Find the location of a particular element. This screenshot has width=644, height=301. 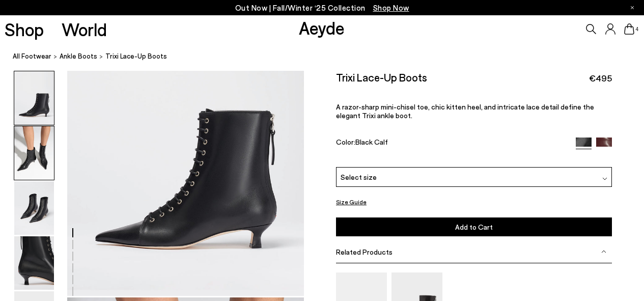

span: Related Products is located at coordinates (364, 251).